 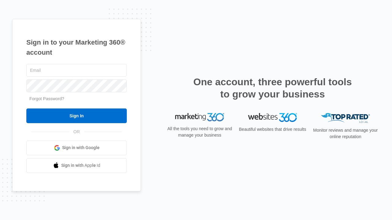 What do you see at coordinates (345, 134) in the screenshot?
I see `p: Monitor reviews and manage your online reputation` at bounding box center [345, 134].